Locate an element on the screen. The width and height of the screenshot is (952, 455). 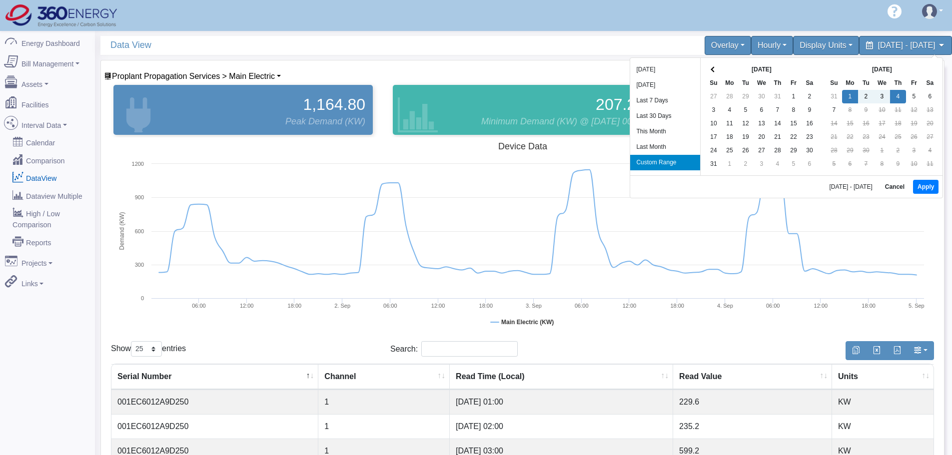
td: 001EC6012A9D250 is located at coordinates (215, 402).